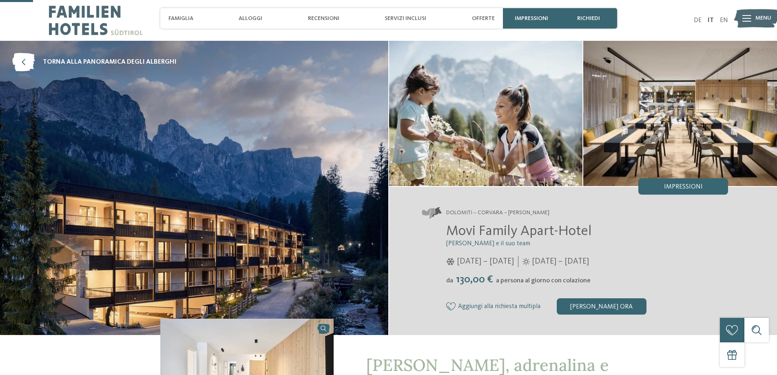  I want to click on i: Orari d'apertura estate, so click(526, 262).